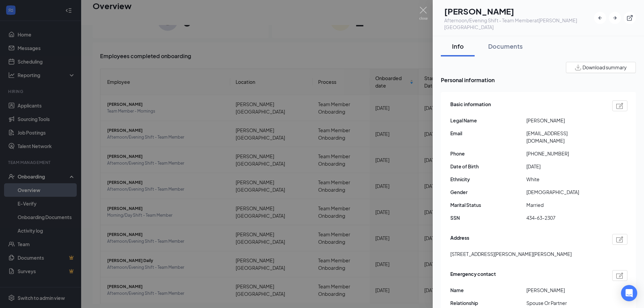 The width and height of the screenshot is (644, 308). Describe the element at coordinates (488, 303) in the screenshot. I see `span: Relationship` at that location.